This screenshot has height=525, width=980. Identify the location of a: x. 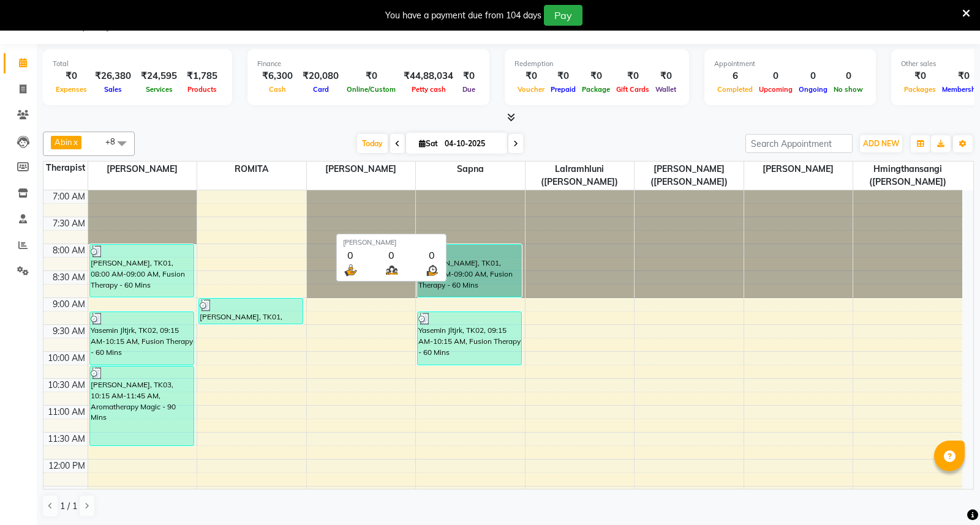
(75, 142).